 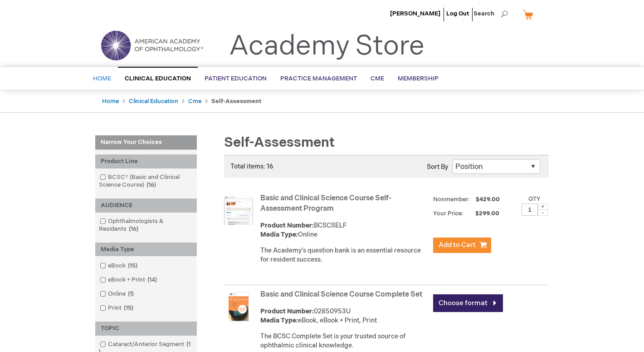 I want to click on a: Choose format, so click(x=468, y=303).